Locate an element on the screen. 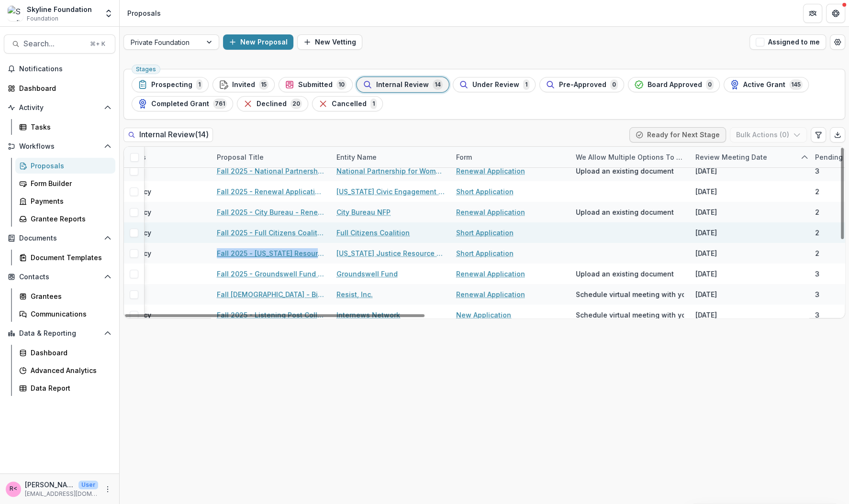 The image size is (849, 504). span: 2 is located at coordinates (817, 191).